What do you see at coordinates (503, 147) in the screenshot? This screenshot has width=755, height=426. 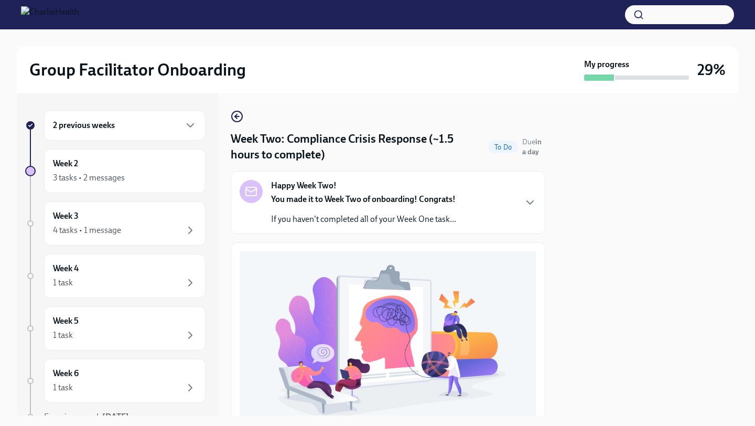 I see `span: To Do` at bounding box center [503, 147].